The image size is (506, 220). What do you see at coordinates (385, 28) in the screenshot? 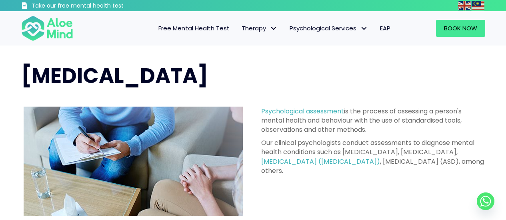
I see `a: EAP` at bounding box center [385, 28].